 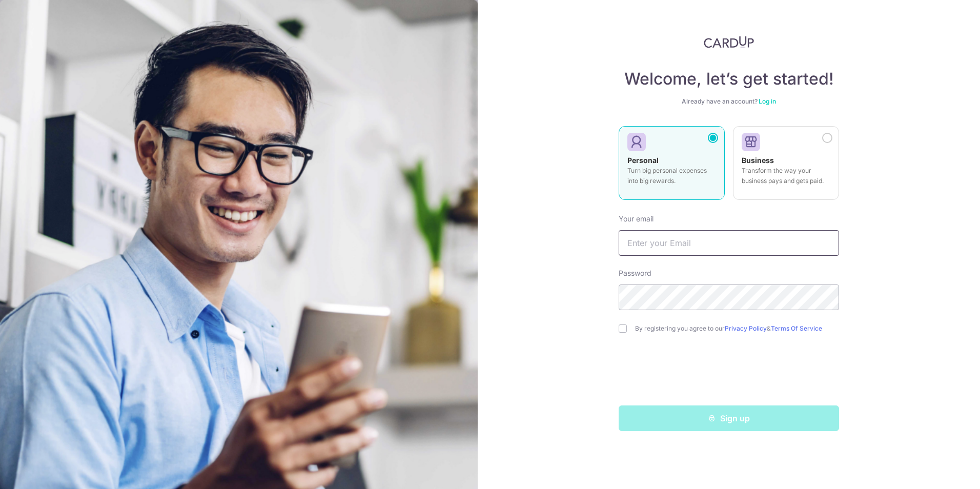 I want to click on img: CardUp Logo, so click(x=729, y=42).